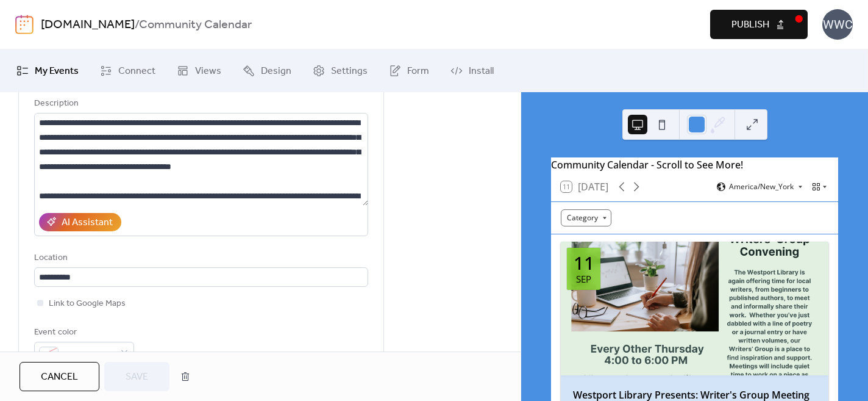 This screenshot has width=868, height=401. I want to click on span: Views, so click(208, 72).